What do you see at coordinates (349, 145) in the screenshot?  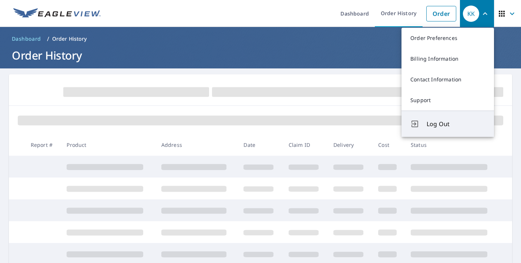 I see `th: Delivery` at bounding box center [349, 145].